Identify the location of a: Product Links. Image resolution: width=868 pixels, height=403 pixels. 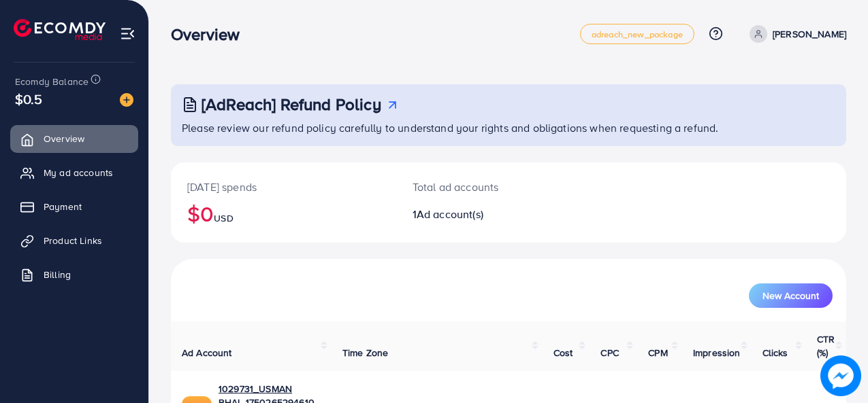
(75, 241).